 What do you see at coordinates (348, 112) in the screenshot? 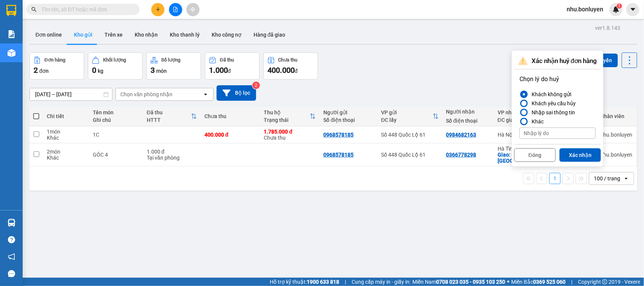
I see `div: Người gửi` at bounding box center [348, 112].